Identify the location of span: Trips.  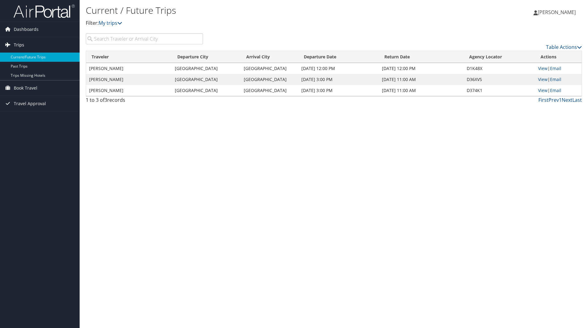
(19, 45).